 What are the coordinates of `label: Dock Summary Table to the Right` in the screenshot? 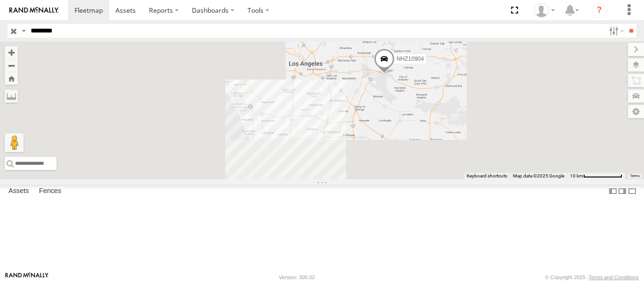 It's located at (623, 191).